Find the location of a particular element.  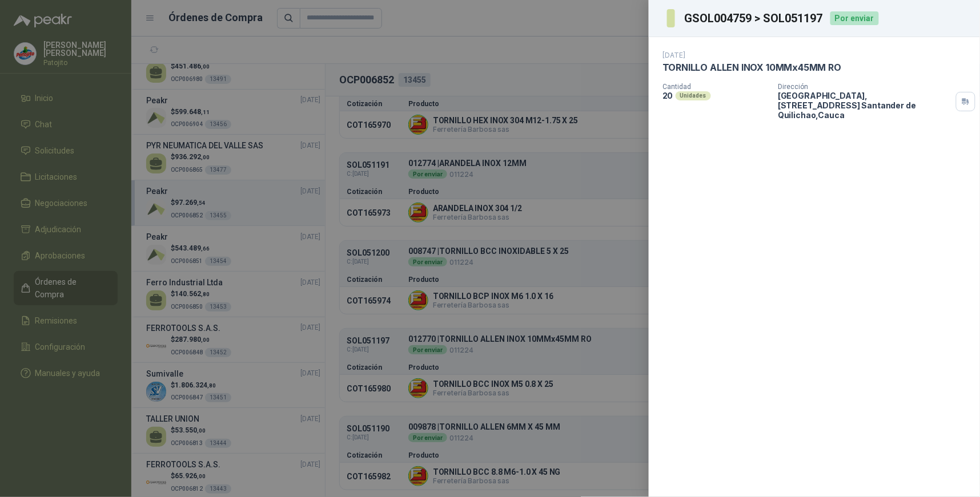

div: Unidades is located at coordinates (693, 96).